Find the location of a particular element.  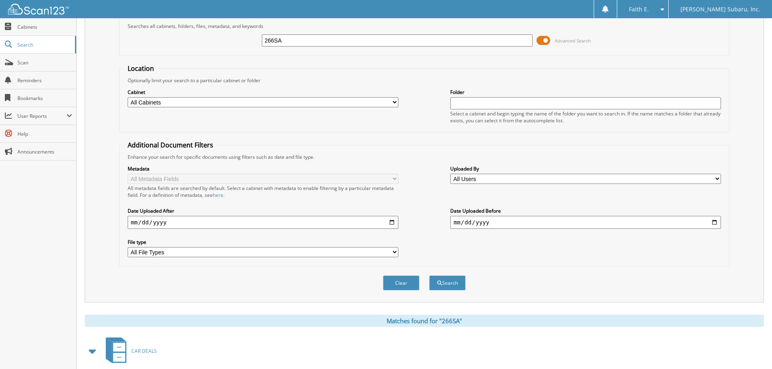

legend: Location is located at coordinates (141, 69).